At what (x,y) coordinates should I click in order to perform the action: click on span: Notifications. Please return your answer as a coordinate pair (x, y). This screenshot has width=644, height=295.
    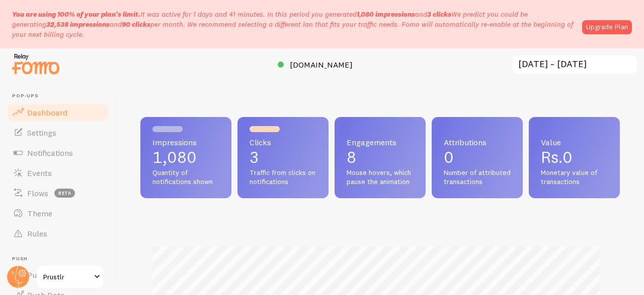
    Looking at the image, I should click on (50, 152).